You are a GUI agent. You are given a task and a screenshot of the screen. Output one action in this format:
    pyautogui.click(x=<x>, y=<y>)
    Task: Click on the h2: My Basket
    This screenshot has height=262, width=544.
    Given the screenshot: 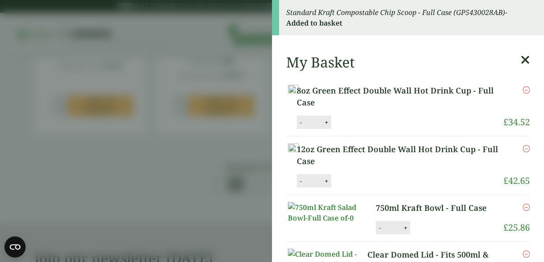 What is the action you would take?
    pyautogui.click(x=320, y=62)
    